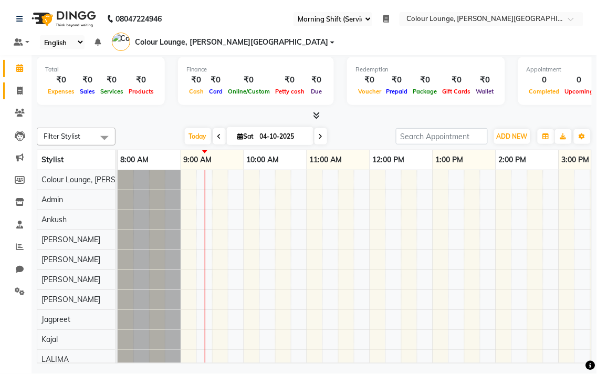 The image size is (597, 374). I want to click on span: Petty cash, so click(290, 91).